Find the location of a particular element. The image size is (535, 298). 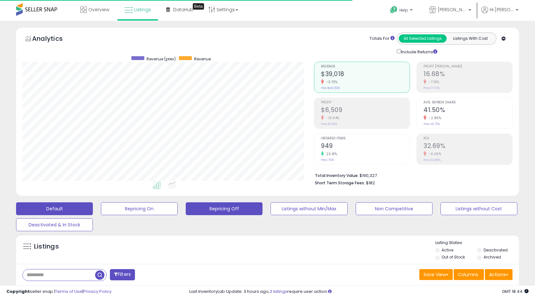

b: Total Inventory Value: is located at coordinates (337, 176).